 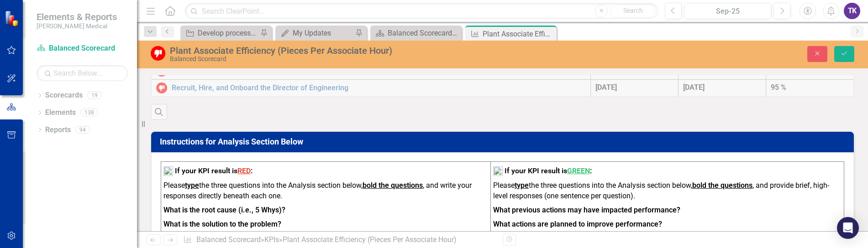 I want to click on img: mceclip2%20v12.png, so click(x=168, y=171).